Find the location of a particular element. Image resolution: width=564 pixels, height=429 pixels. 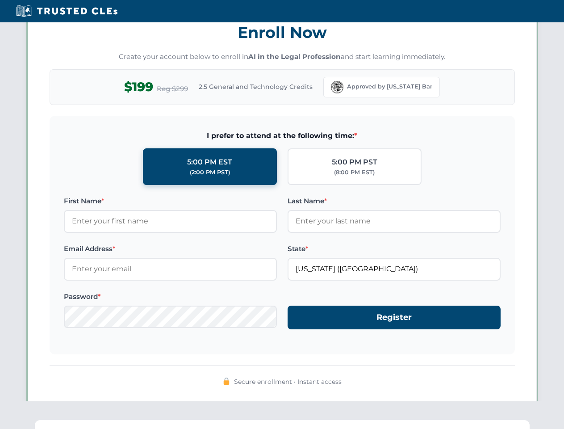

input: Enter your first name is located at coordinates (170, 221).